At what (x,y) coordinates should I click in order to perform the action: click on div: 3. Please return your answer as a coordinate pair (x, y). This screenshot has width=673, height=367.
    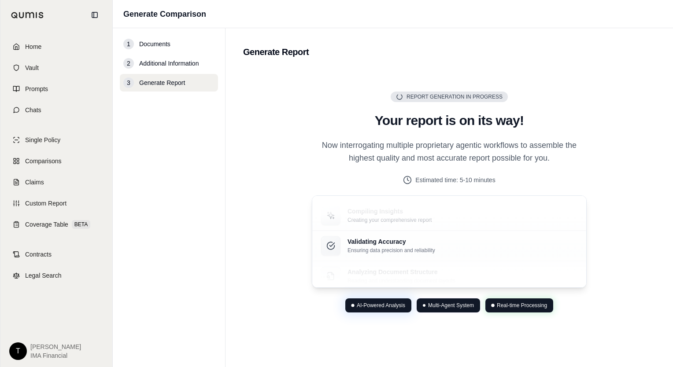
    Looking at the image, I should click on (129, 83).